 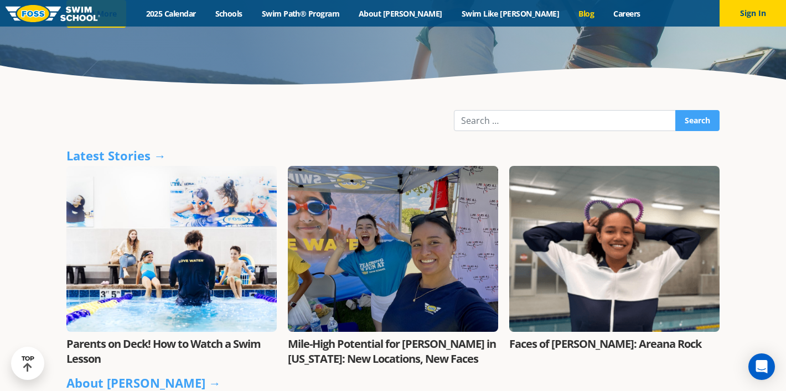 What do you see at coordinates (28, 364) in the screenshot?
I see `div: TOP` at bounding box center [28, 364].